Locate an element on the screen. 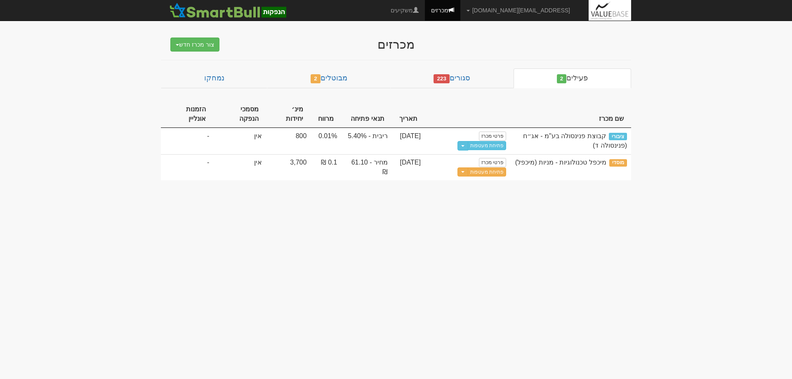  td: 800 is located at coordinates (288, 141).